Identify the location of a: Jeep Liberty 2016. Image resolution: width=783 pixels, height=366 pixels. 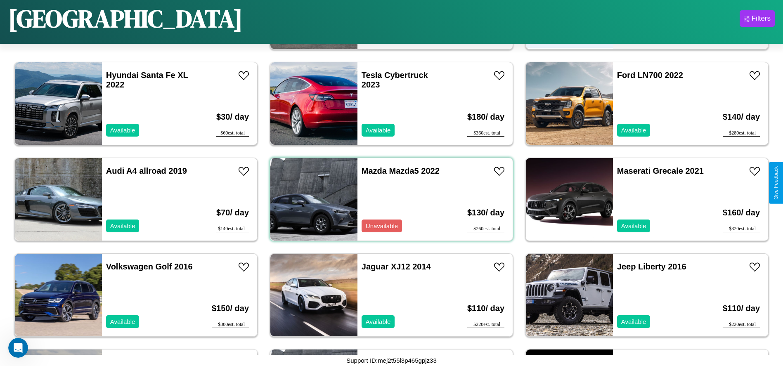
(652, 267).